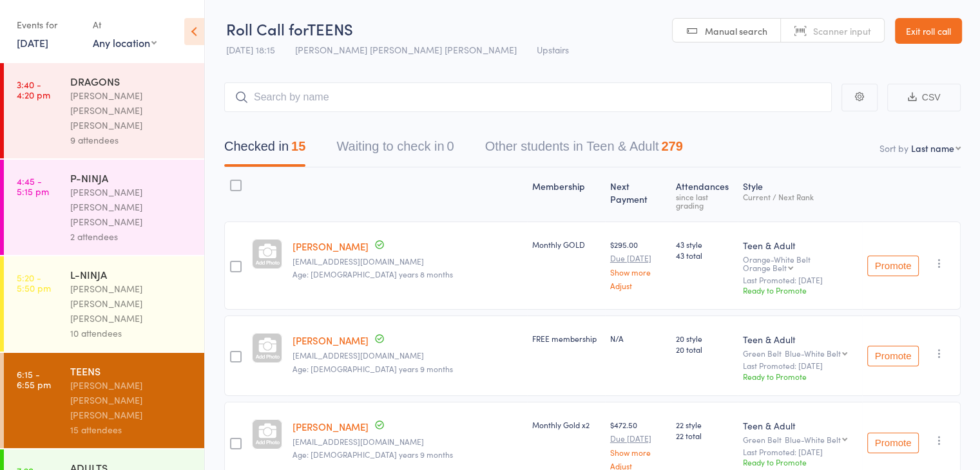 This screenshot has height=470, width=980. I want to click on div: DRAGONS, so click(131, 81).